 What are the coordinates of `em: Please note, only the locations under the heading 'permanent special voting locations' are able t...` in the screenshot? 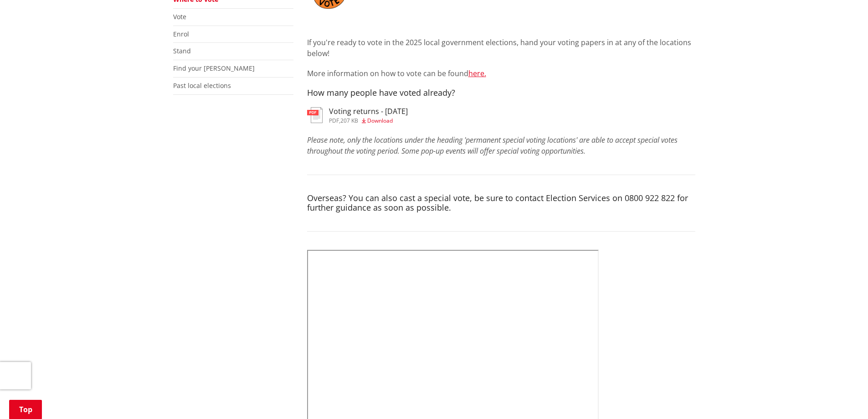 It's located at (493, 146).